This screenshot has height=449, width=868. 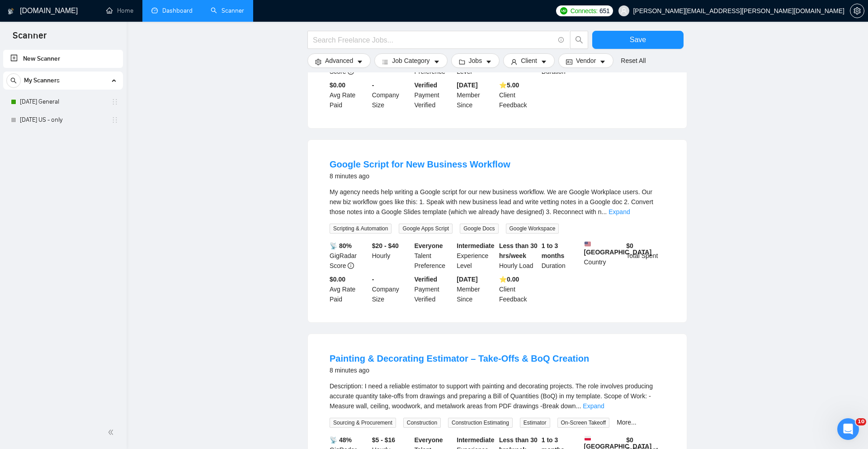 What do you see at coordinates (14, 81) in the screenshot?
I see `button: search` at bounding box center [14, 81].